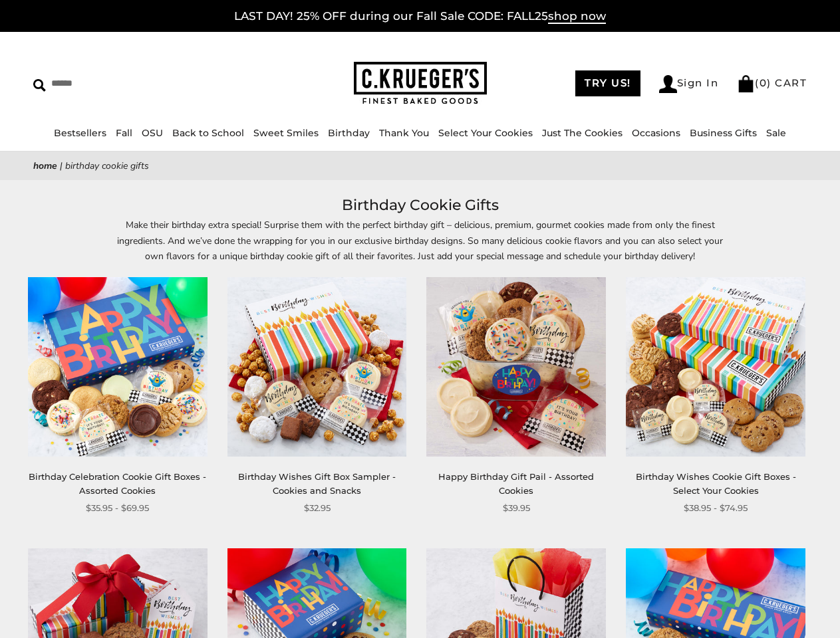  I want to click on nav: breadcrumbs, so click(420, 165).